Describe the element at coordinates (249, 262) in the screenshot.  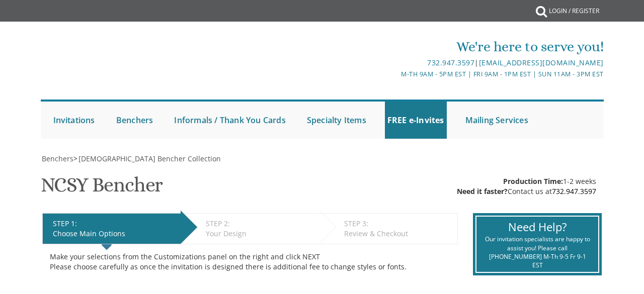
I see `div: Make your selections from the Customizations panel on the right and click NEXT Please choose care...` at that location.